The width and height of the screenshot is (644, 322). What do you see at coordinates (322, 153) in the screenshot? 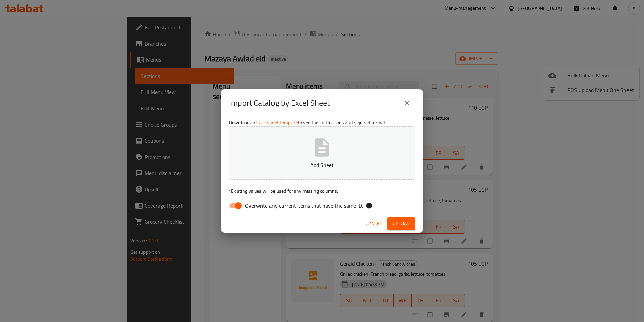
I see `button: Add Sheet` at bounding box center [322, 153].